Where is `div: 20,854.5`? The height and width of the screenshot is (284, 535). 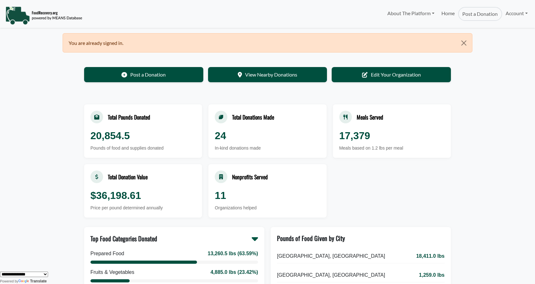 div: 20,854.5 is located at coordinates (143, 136).